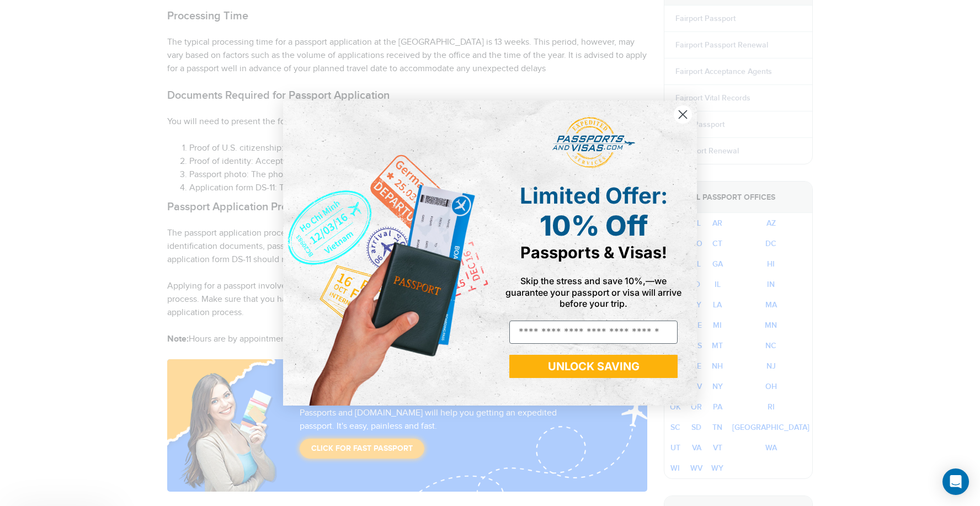  Describe the element at coordinates (386, 253) in the screenshot. I see `img: de9cda0d-0715-46ca-9a25-073762a91ba7.png` at that location.